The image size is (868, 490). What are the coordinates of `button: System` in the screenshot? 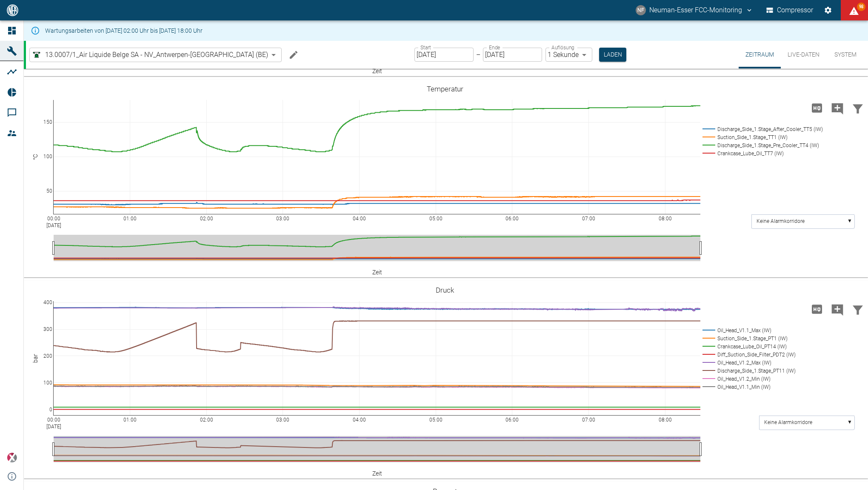 It's located at (845, 54).